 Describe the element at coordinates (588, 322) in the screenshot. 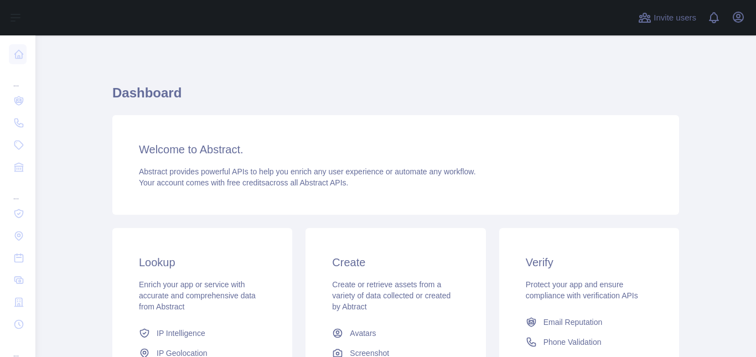

I see `a: Email Reputation` at that location.